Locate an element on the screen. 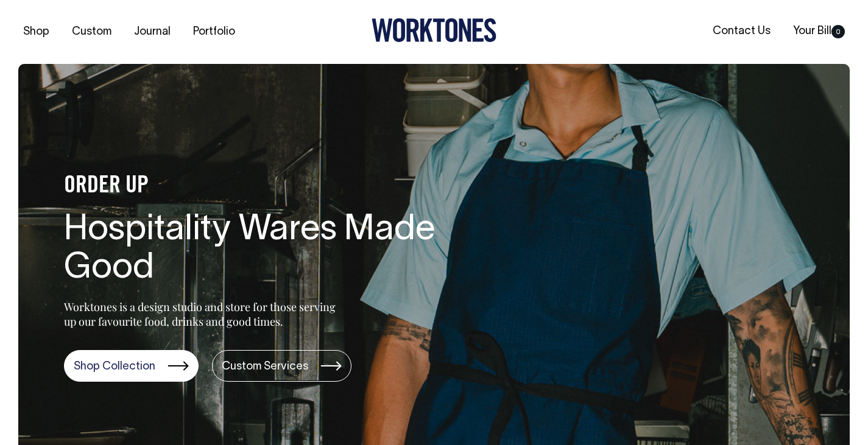  a: Contact Us is located at coordinates (741, 31).